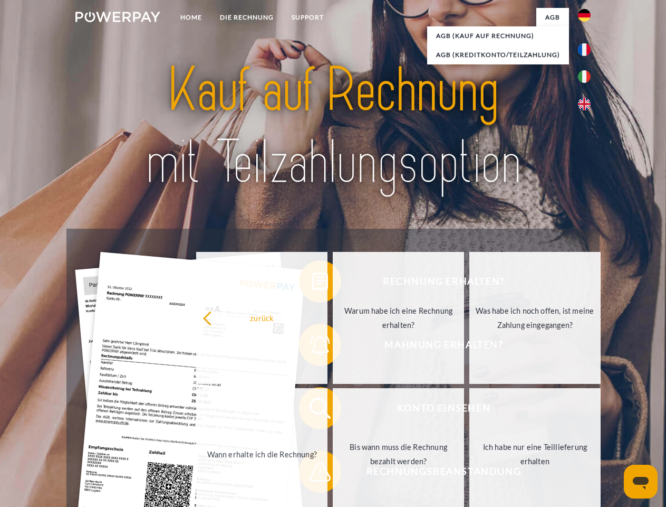  What do you see at coordinates (585, 77) in the screenshot?
I see `img: it` at bounding box center [585, 77].